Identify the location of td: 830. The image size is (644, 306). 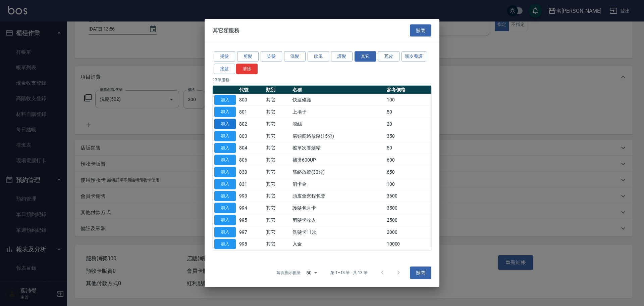
(251, 172).